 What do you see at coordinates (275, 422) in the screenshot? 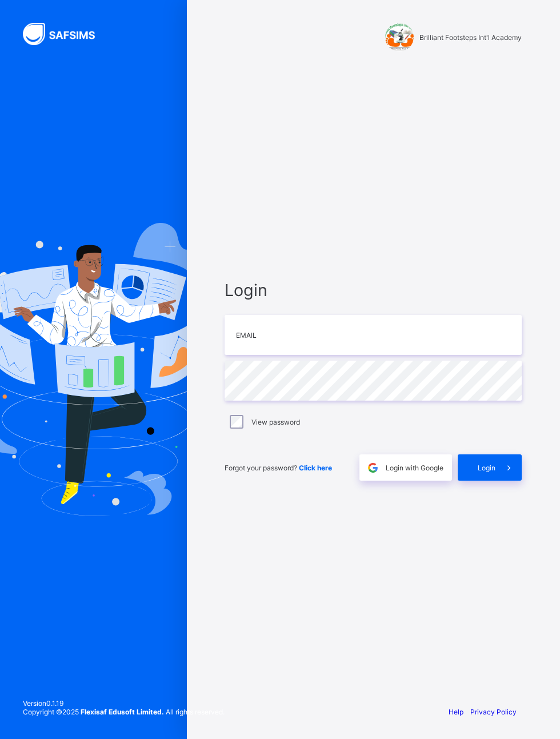
I see `label: View password` at bounding box center [275, 422].